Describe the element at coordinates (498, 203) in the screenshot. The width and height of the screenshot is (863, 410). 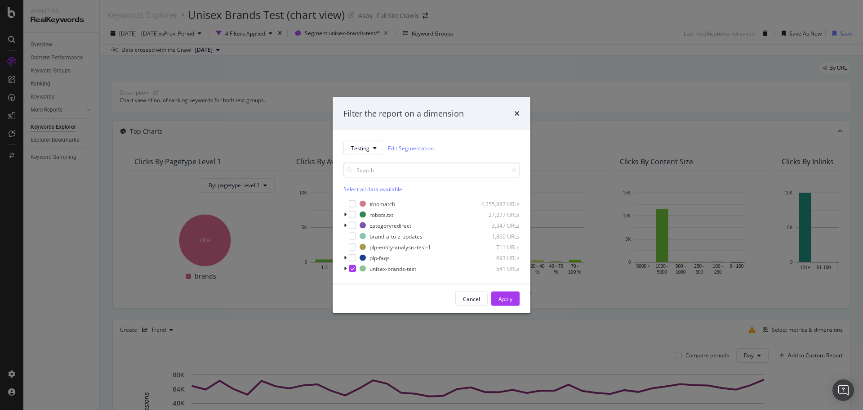
I see `div: 4,255,887 URLs` at that location.